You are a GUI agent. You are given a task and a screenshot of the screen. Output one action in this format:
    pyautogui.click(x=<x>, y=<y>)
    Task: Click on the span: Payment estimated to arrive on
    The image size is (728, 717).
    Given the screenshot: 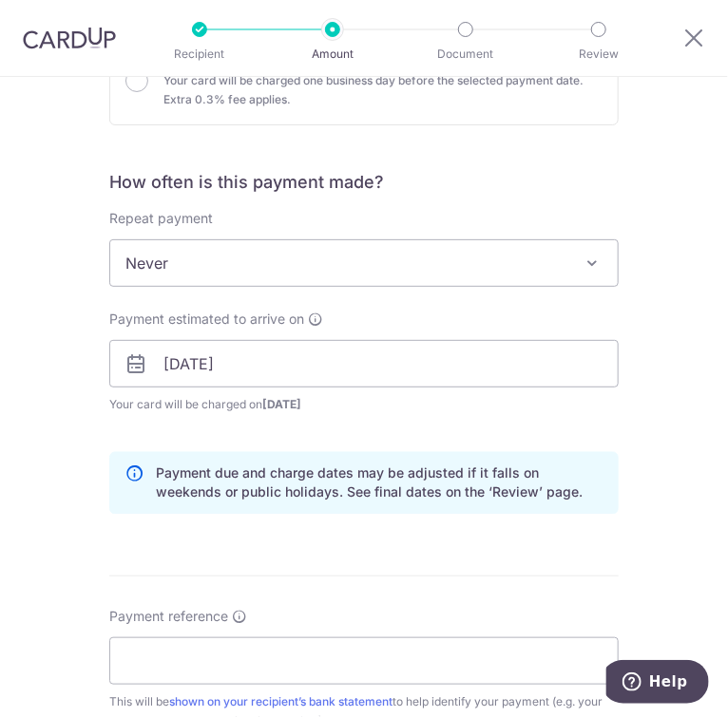 What is the action you would take?
    pyautogui.click(x=206, y=319)
    